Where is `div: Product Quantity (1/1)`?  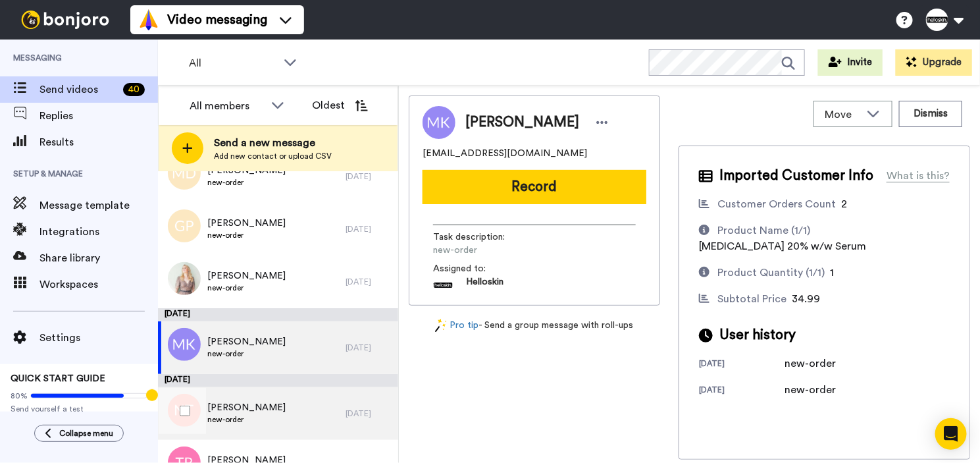 div: Product Quantity (1/1) is located at coordinates (771, 272).